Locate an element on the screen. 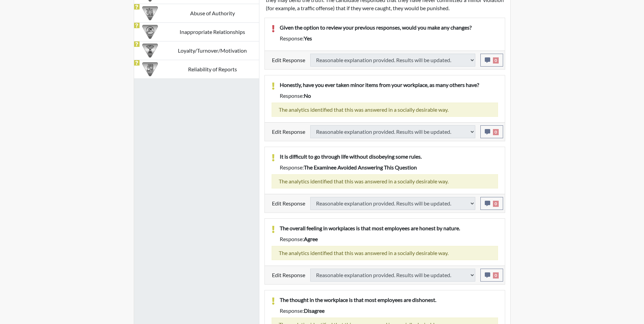 This screenshot has width=644, height=324. td: Inappropriate Relationships is located at coordinates (213, 31).